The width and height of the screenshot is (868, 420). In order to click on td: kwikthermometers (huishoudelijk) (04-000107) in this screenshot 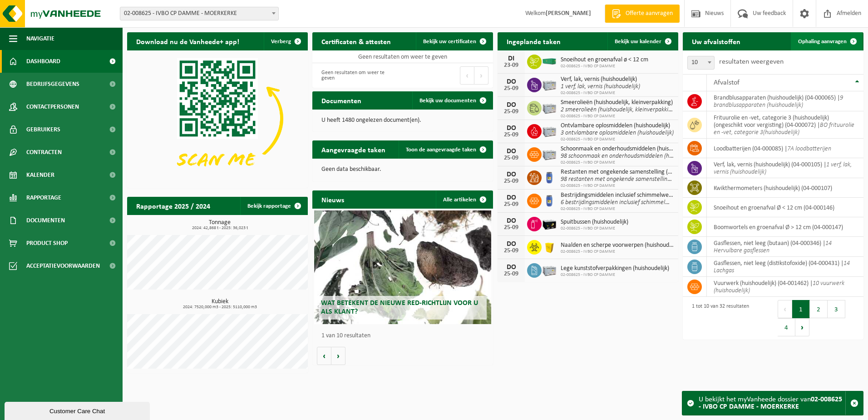, I will do `click(785, 188)`.